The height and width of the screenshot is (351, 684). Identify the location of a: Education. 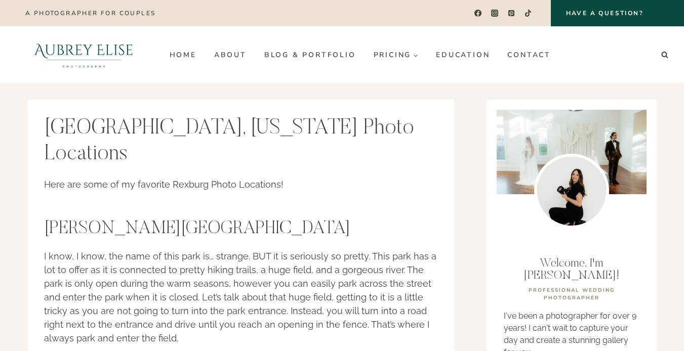
(463, 55).